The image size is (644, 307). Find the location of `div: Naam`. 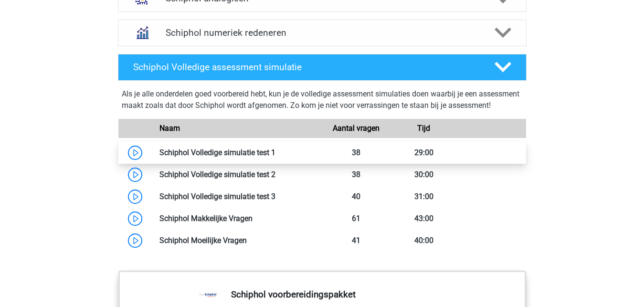

div: Naam is located at coordinates (237, 129).